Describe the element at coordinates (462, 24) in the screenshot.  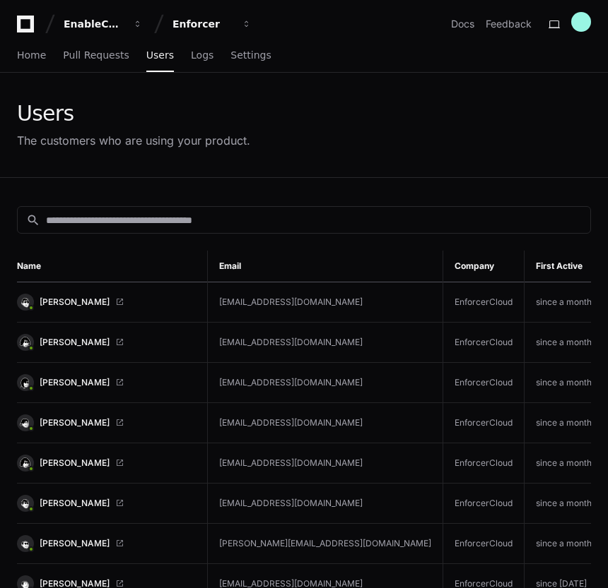
I see `a: Docs` at that location.